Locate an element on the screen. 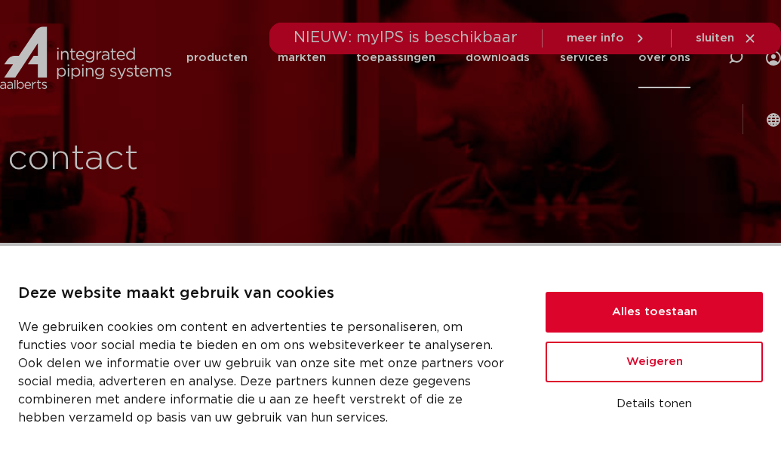 The image size is (781, 463). button: Details tonen is located at coordinates (654, 404).